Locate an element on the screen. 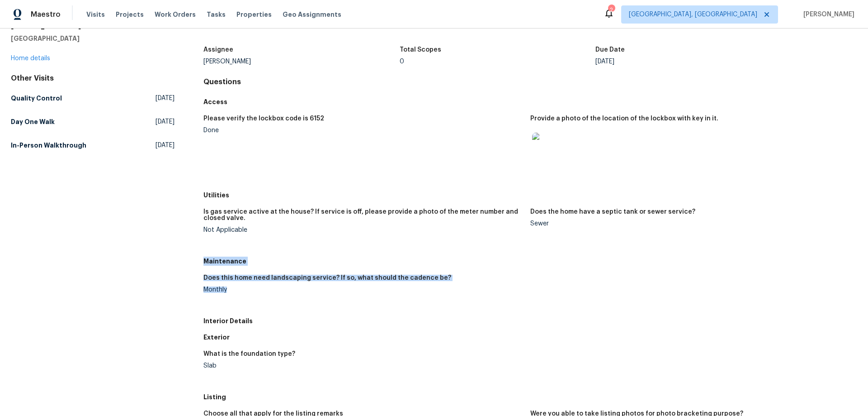  span: Properties is located at coordinates (254, 15).